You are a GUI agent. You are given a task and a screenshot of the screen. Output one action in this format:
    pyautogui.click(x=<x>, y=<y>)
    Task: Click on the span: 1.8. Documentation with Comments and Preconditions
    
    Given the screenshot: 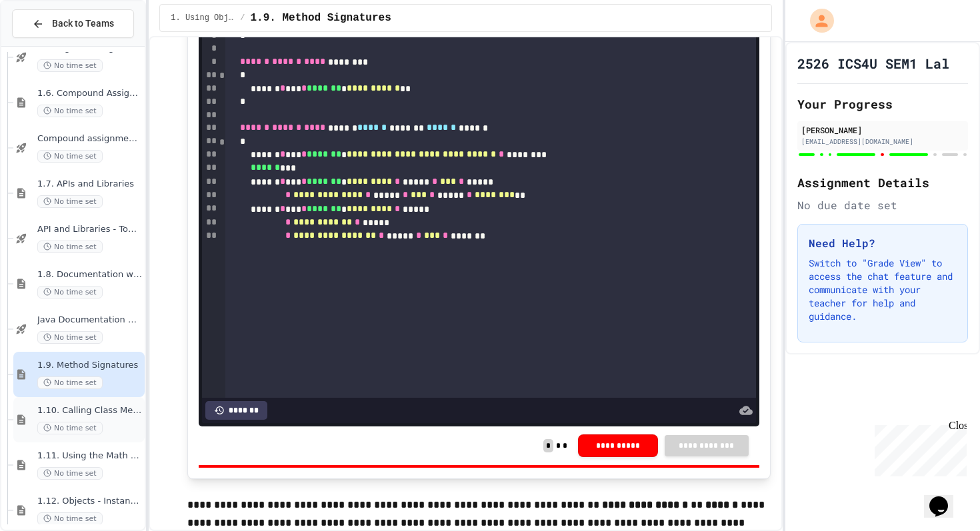 What is the action you would take?
    pyautogui.click(x=90, y=275)
    